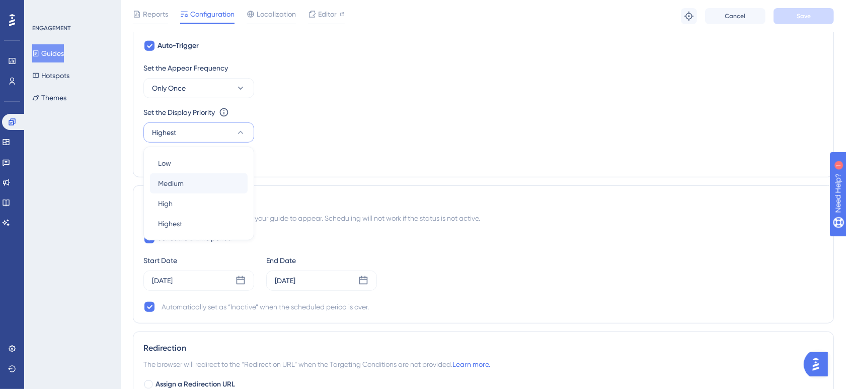  Describe the element at coordinates (804, 16) in the screenshot. I see `button: Save` at that location.